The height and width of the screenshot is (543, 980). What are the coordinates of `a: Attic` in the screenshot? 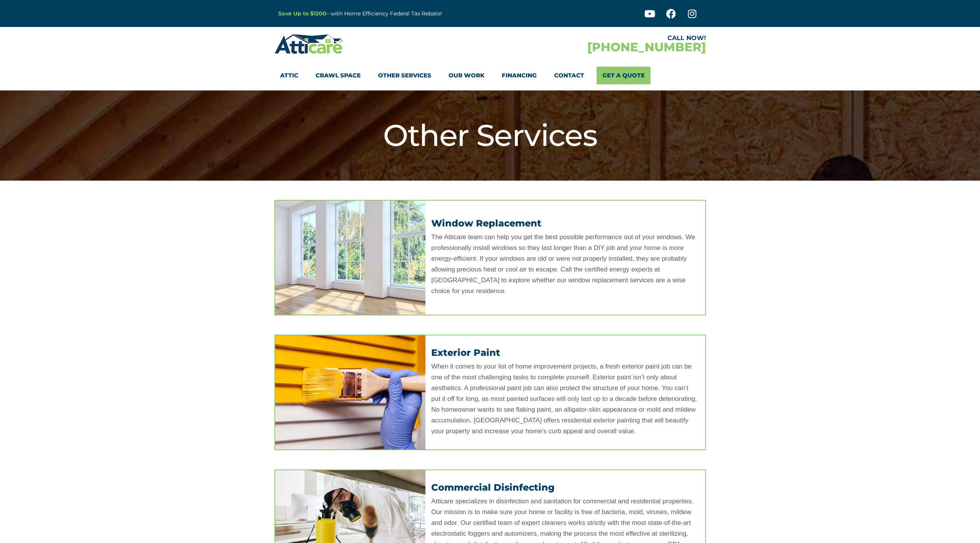 It's located at (289, 76).